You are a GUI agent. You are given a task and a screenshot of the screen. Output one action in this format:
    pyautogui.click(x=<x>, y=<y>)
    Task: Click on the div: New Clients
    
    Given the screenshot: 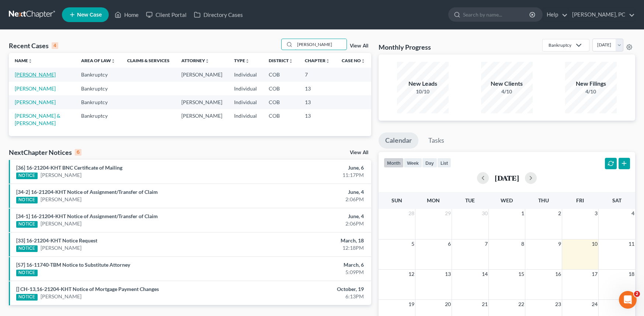 What is the action you would take?
    pyautogui.click(x=506, y=83)
    